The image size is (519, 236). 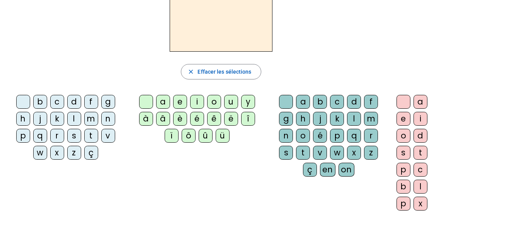 What do you see at coordinates (191, 72) in the screenshot?
I see `mat-icon: close` at bounding box center [191, 72].